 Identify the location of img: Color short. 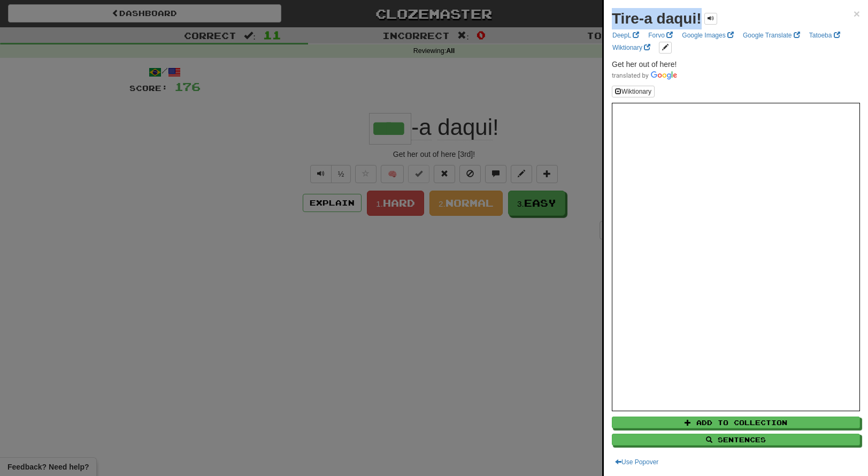
(644, 75).